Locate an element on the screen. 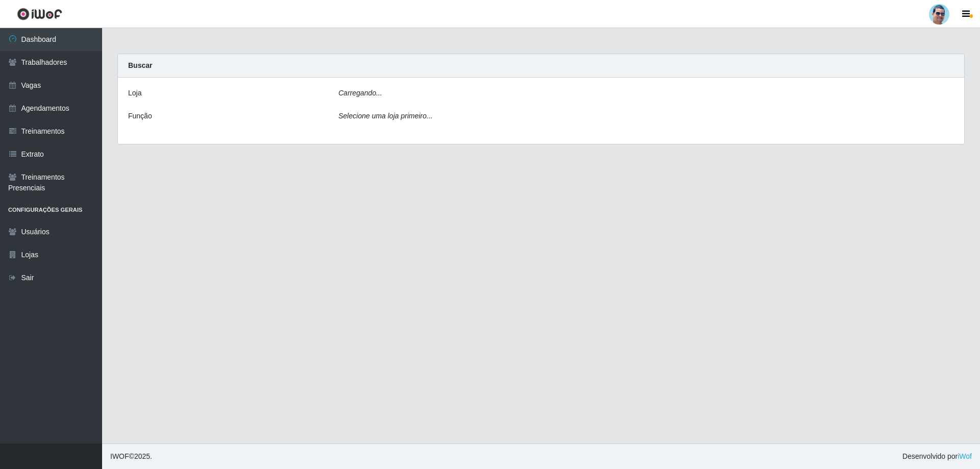 The height and width of the screenshot is (469, 980). i: Carregando... is located at coordinates (360, 93).